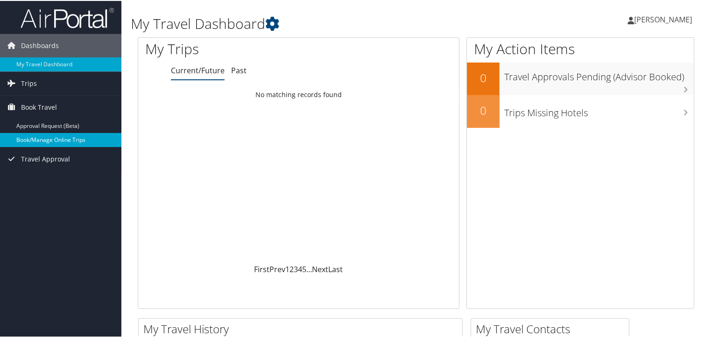 The width and height of the screenshot is (707, 337). What do you see at coordinates (321, 23) in the screenshot?
I see `h1: My Travel Dashboard` at bounding box center [321, 23].